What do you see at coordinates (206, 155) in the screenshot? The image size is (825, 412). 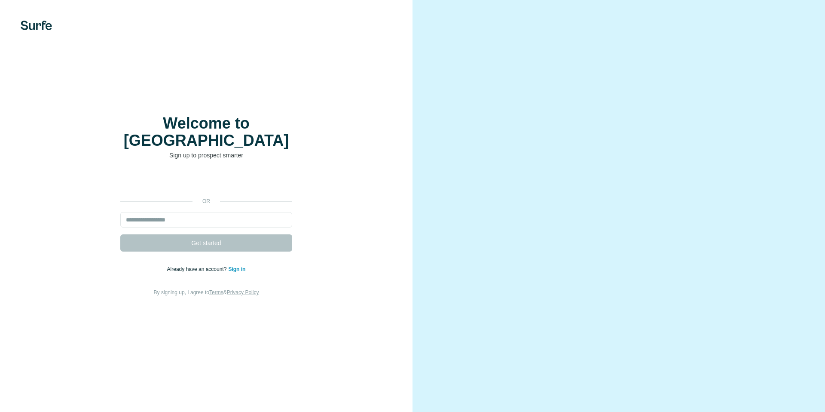 I see `p: Sign up to prospect smarter` at bounding box center [206, 155].